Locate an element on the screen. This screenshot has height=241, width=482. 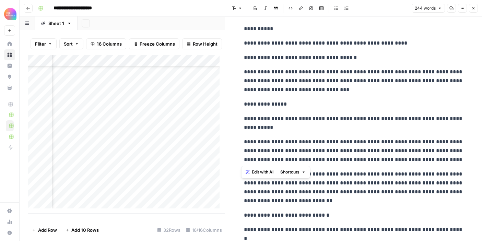
span: Shortcuts is located at coordinates (290, 172).